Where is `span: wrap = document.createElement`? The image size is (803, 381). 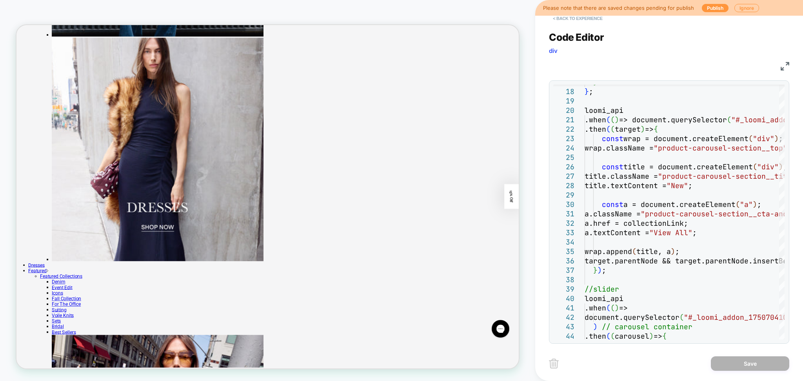
span: wrap = document.createElement is located at coordinates (686, 138).